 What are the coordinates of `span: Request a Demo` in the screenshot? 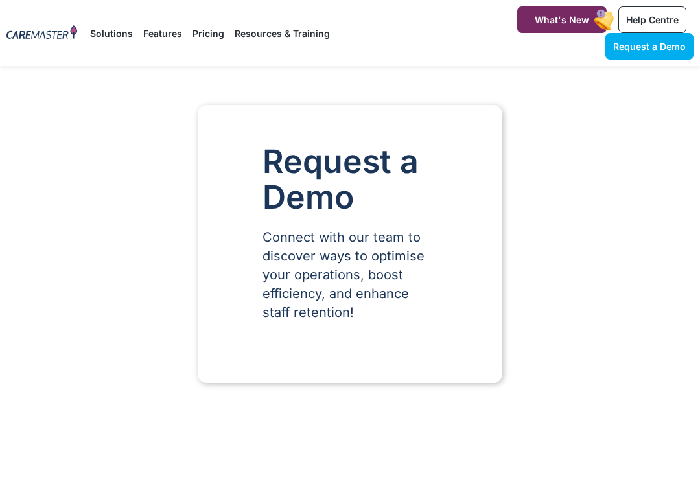 It's located at (649, 46).